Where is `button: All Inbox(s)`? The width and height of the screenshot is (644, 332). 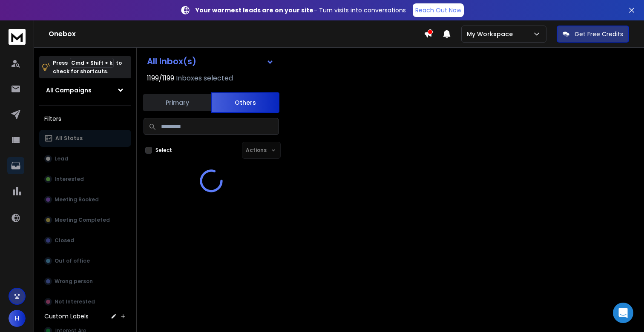 button: All Inbox(s) is located at coordinates (210, 62).